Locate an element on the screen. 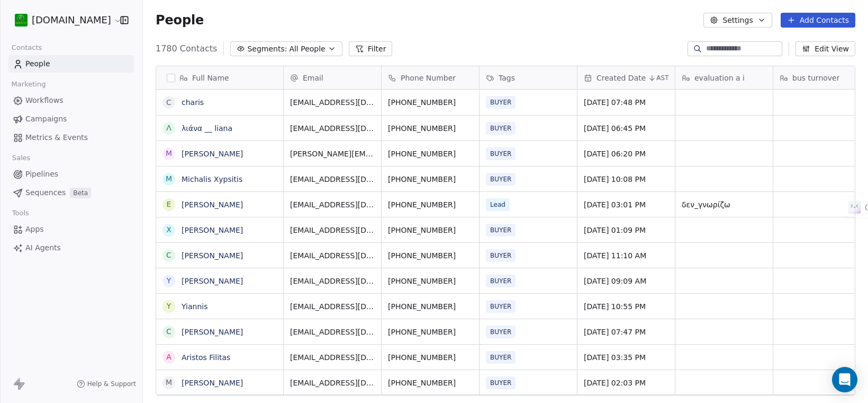  span: Tools is located at coordinates (20, 213).